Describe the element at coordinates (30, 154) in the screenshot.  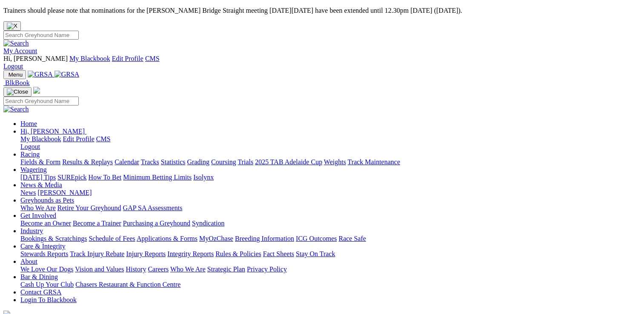
I see `a: Racing` at that location.